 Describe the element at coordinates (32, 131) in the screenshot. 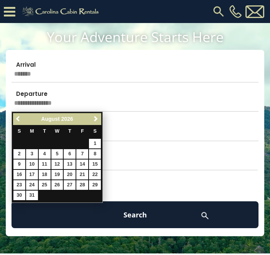

I see `span: Monday` at that location.